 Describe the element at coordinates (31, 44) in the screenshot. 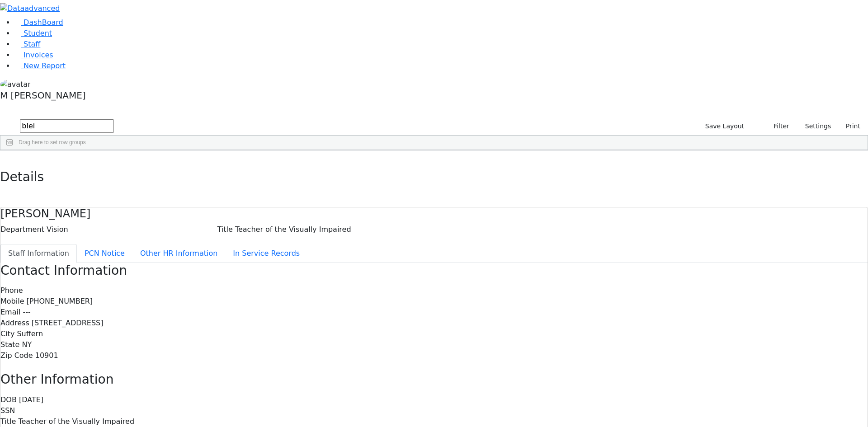

I see `span: Staff` at that location.